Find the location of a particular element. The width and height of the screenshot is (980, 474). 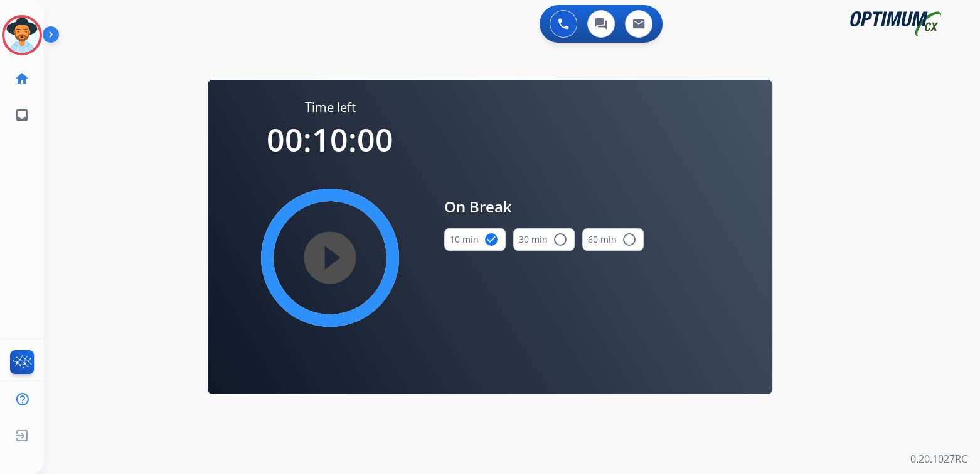

mat-icon: play_circle_filled is located at coordinates (330, 258).